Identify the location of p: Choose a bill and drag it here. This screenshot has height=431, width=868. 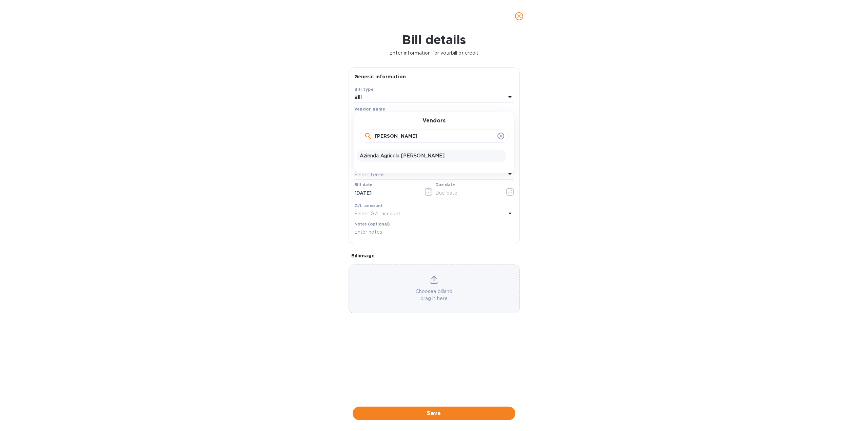
(434, 295).